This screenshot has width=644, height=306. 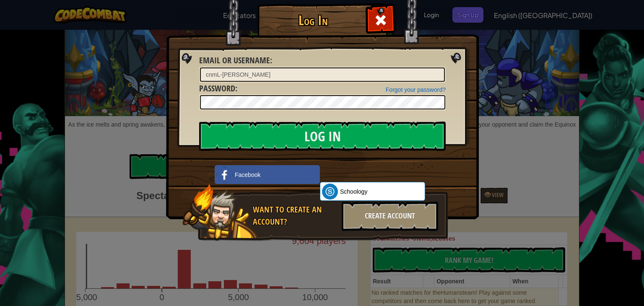 I want to click on div: Want to create an account?, so click(x=295, y=215).